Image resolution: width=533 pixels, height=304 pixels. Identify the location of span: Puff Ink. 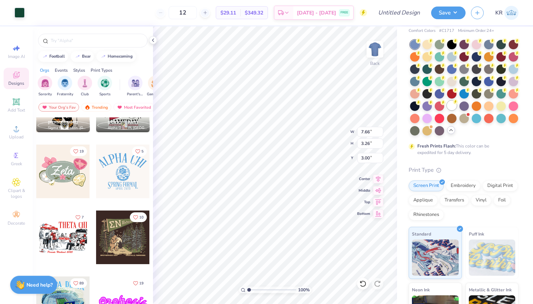
(477, 234).